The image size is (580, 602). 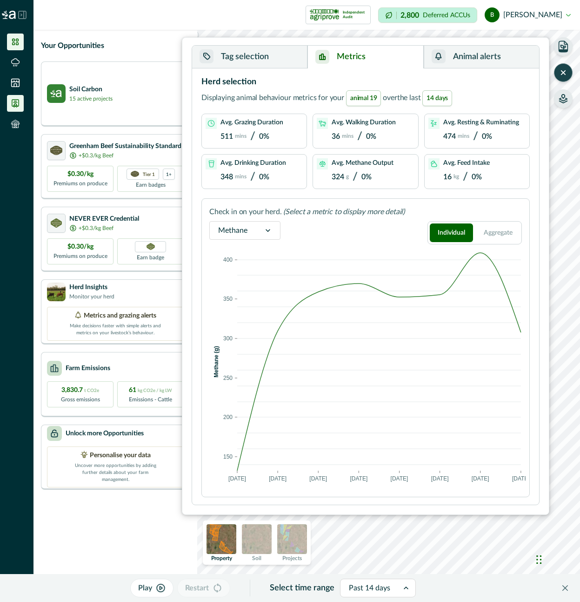 What do you see at coordinates (228, 299) in the screenshot?
I see `text: 350` at bounding box center [228, 299].